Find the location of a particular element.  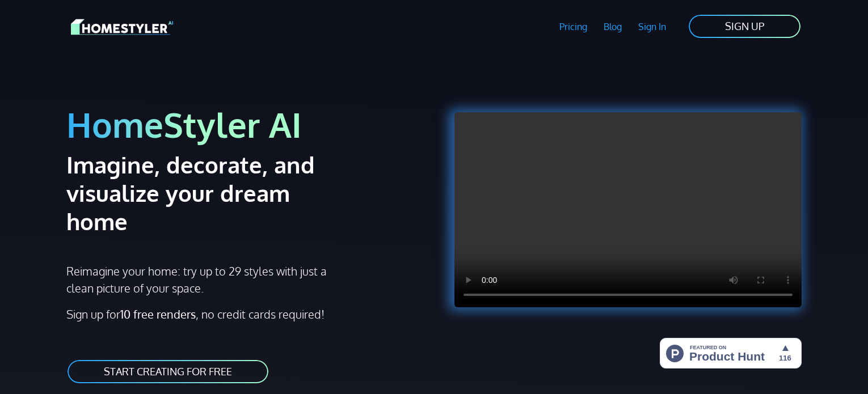

img: HomeStyler AI logo is located at coordinates (122, 26).